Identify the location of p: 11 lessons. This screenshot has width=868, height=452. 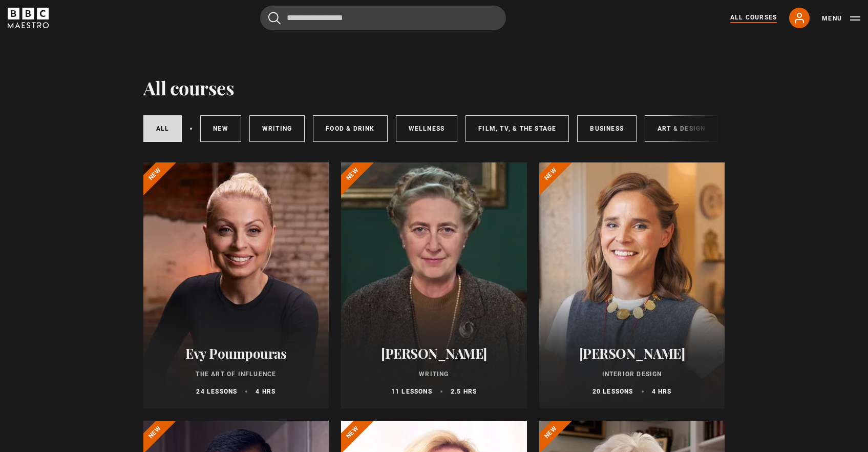
(412, 391).